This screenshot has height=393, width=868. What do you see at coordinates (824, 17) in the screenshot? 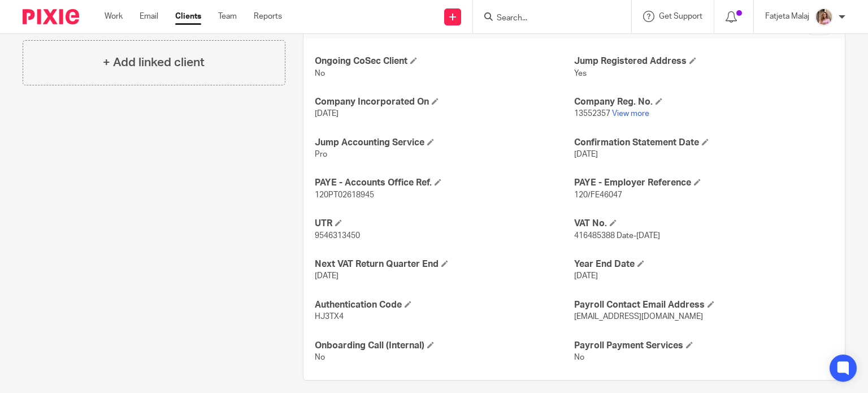
I see `img: MicrosoftTeams-image%20(5).png` at bounding box center [824, 17].